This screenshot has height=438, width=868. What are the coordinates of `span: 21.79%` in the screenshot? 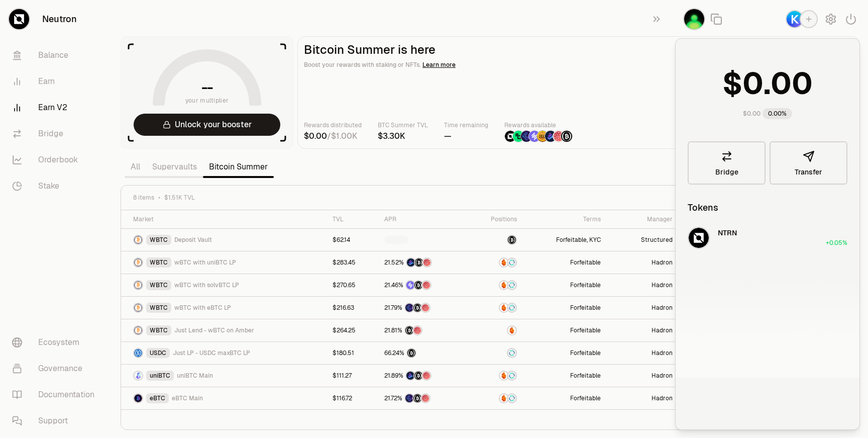 It's located at (394, 308).